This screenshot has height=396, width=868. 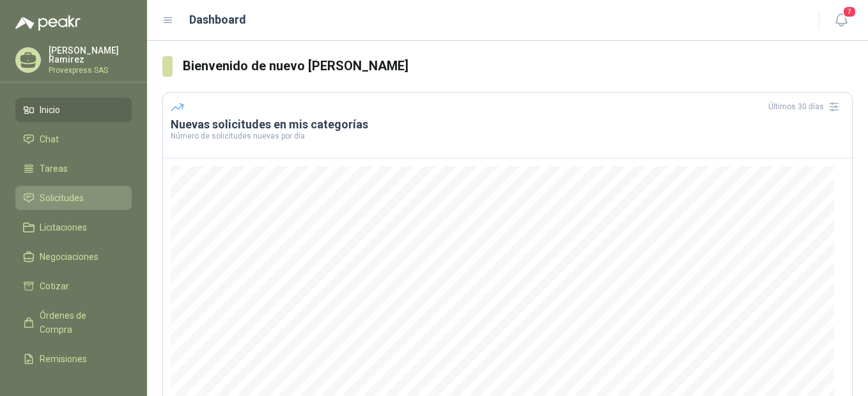 What do you see at coordinates (49, 139) in the screenshot?
I see `span: Chat` at bounding box center [49, 139].